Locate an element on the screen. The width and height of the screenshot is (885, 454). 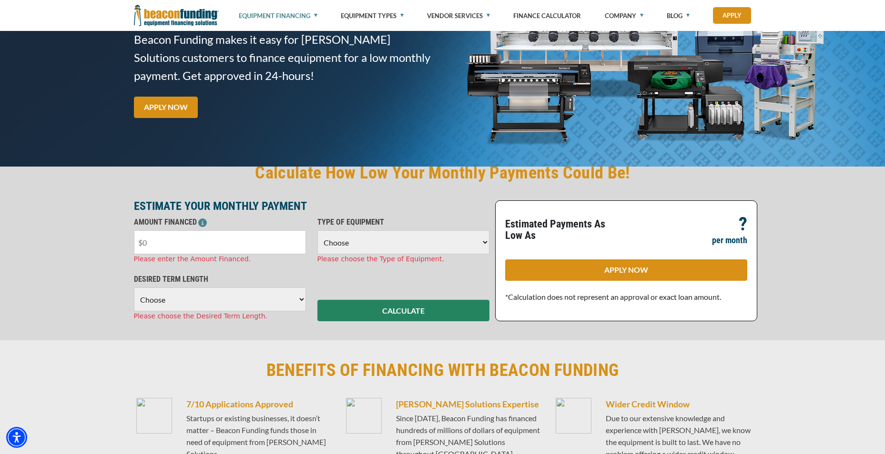
p: AMOUNT FINANCED is located at coordinates (220, 222).